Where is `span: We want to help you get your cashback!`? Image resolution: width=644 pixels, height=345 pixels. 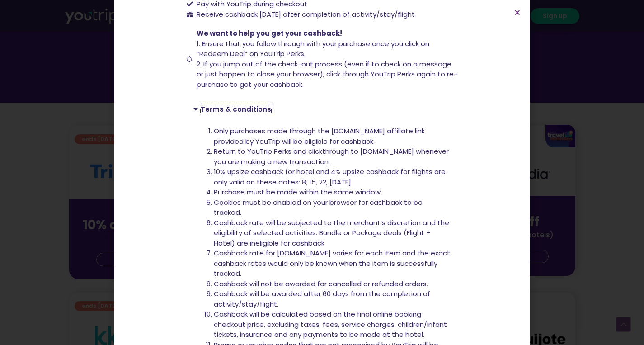 span: We want to help you get your cashback! is located at coordinates (270, 33).